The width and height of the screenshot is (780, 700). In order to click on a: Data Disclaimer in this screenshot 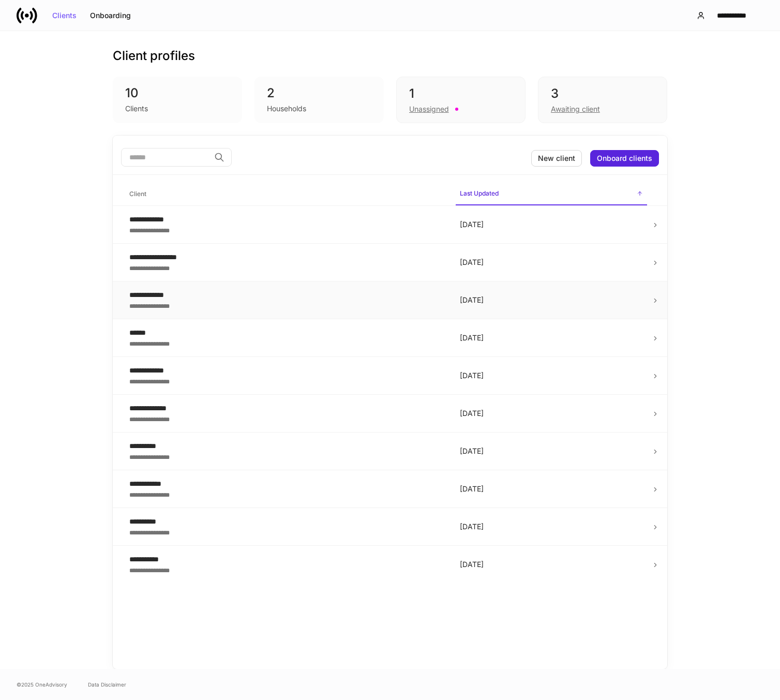, I will do `click(107, 685)`.